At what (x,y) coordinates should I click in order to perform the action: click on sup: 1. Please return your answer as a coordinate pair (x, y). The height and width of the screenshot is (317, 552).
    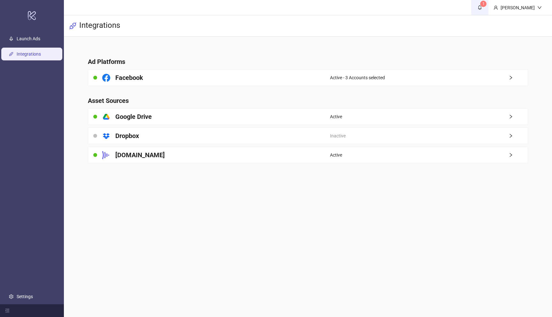
    Looking at the image, I should click on (483, 4).